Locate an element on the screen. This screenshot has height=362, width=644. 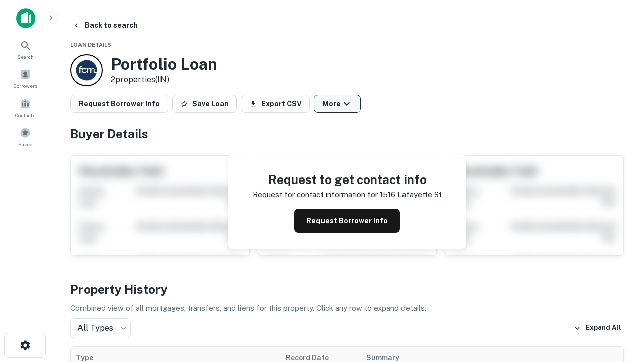
a: Contacts is located at coordinates (25, 108).